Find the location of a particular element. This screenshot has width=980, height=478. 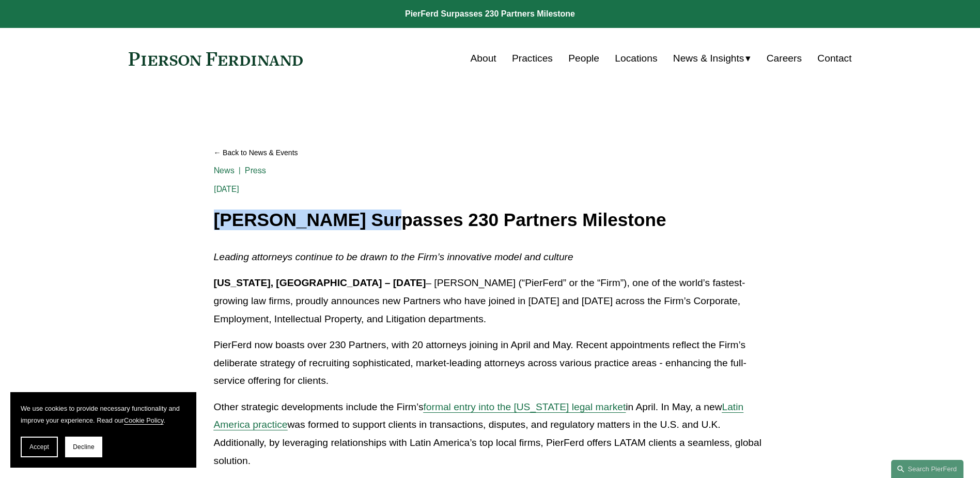

a: Locations is located at coordinates (636, 58).